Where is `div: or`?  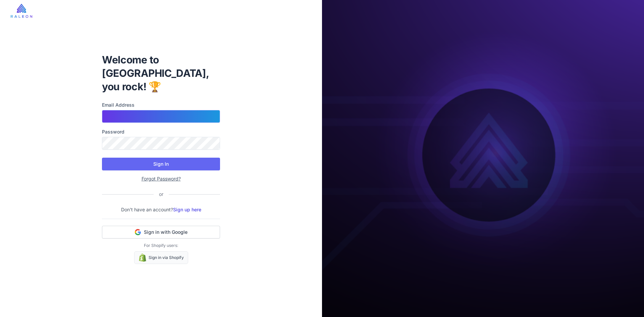
div: or is located at coordinates (161, 195).